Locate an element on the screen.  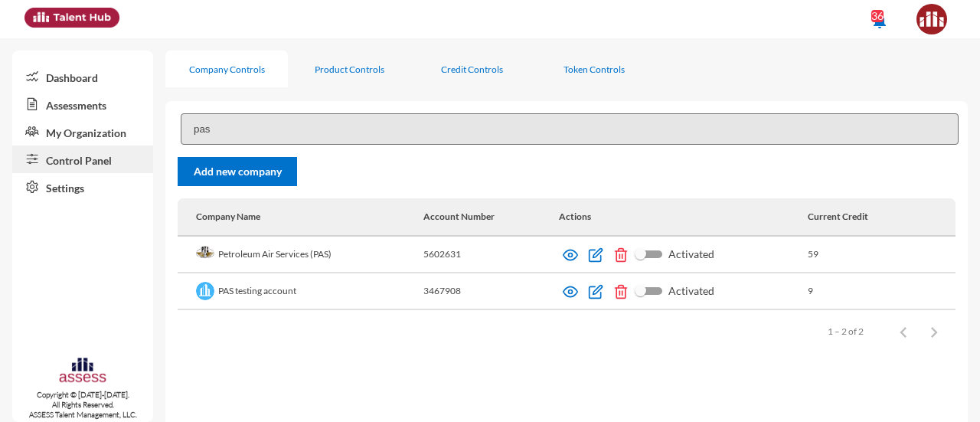
div: 1 – 2 of 2 is located at coordinates (846, 330).